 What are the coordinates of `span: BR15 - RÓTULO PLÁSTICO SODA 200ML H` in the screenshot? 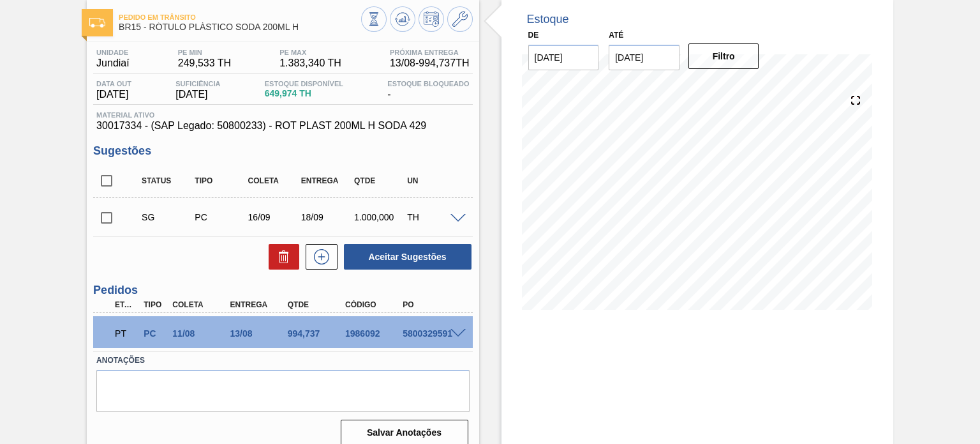 It's located at (240, 27).